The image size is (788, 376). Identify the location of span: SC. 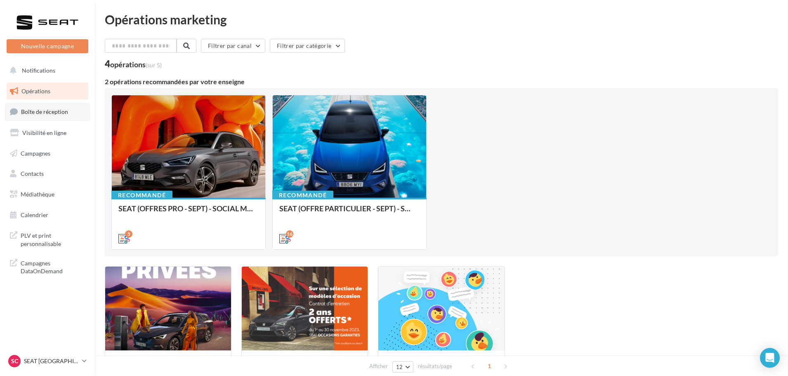
(14, 361).